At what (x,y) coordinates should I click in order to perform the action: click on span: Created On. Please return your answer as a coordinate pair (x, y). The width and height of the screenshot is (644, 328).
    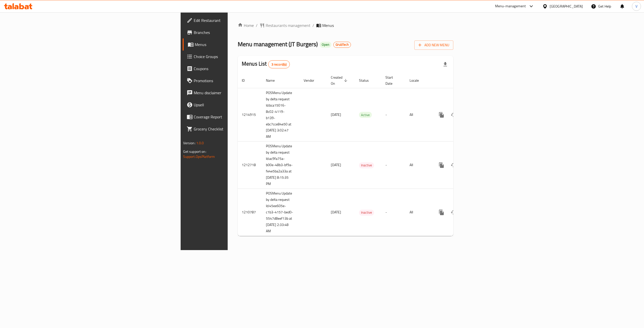
    Looking at the image, I should click on (340, 80).